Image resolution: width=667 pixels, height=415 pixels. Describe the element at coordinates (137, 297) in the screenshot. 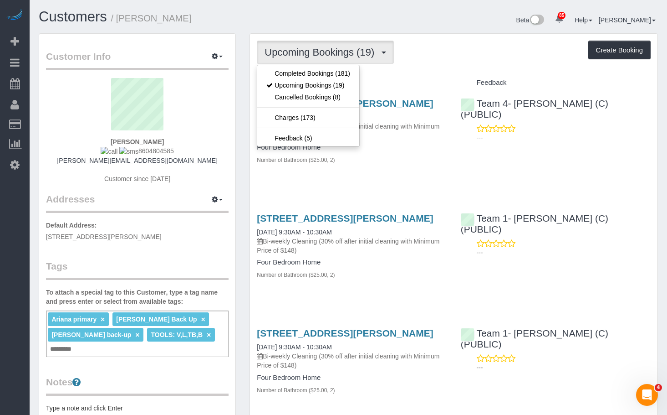

I see `label: To attach a special tag to this Customer, type a tag name and press enter or select from availabl...` at that location.